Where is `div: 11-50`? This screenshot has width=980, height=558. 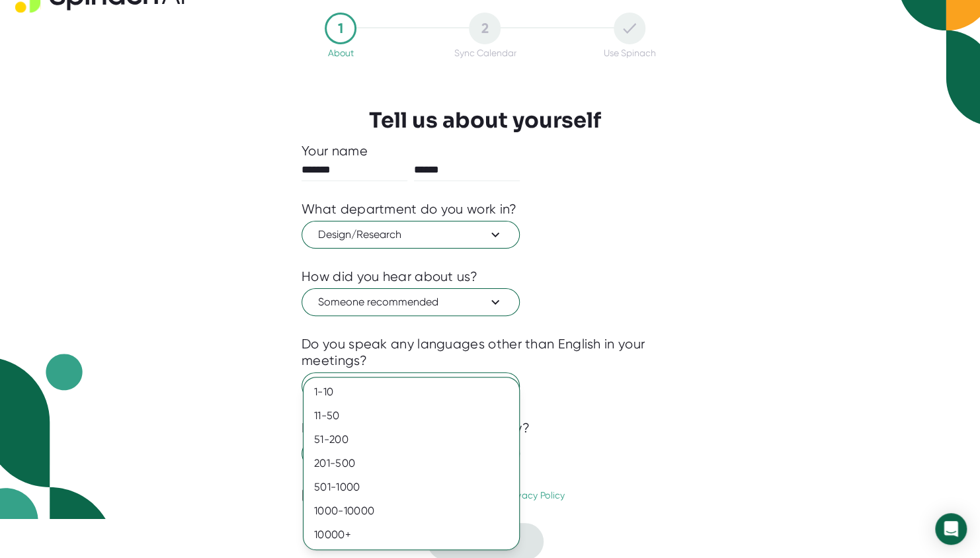 div: 11-50 is located at coordinates (411, 415).